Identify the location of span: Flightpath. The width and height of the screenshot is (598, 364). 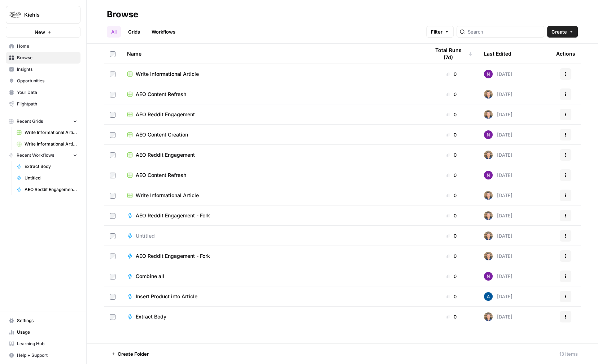
(47, 104).